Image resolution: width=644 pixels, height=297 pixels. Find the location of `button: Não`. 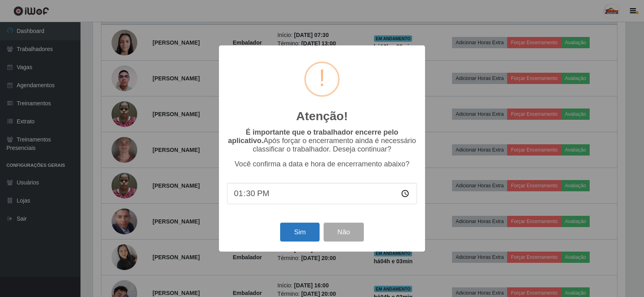

button: Não is located at coordinates (343, 232).